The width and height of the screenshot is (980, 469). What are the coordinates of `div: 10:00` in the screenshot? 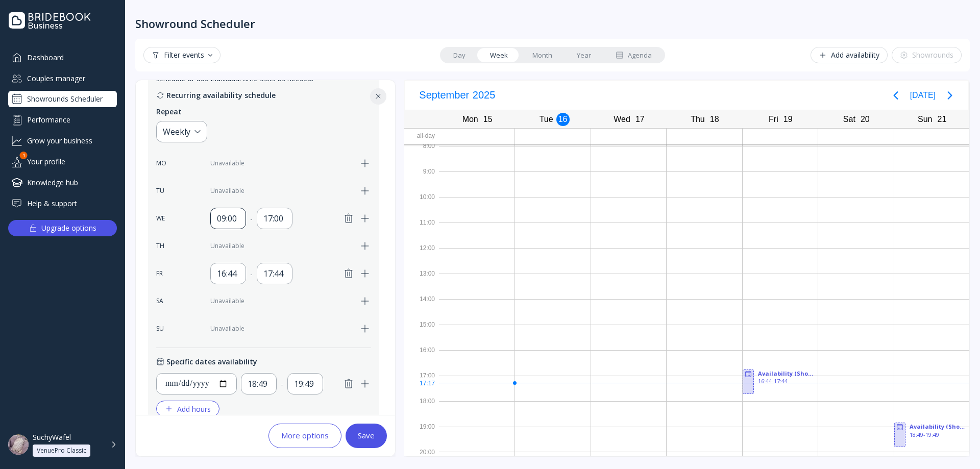 It's located at (421, 204).